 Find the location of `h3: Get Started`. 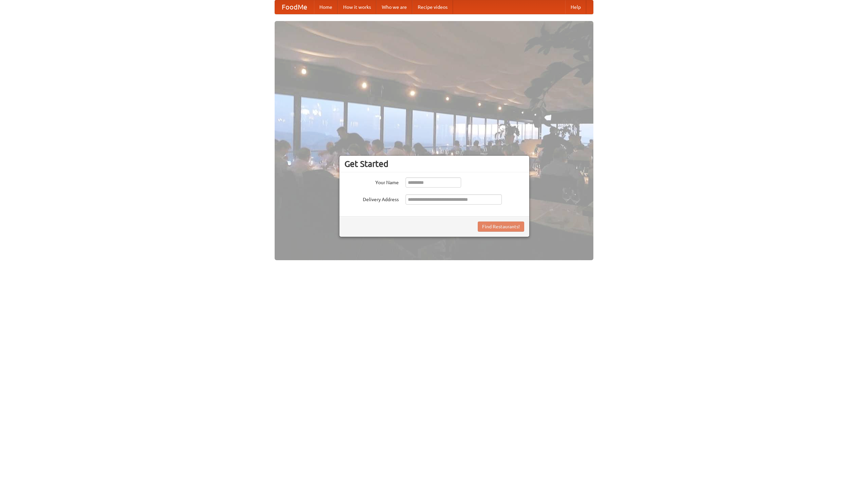

h3: Get Started is located at coordinates (434, 163).